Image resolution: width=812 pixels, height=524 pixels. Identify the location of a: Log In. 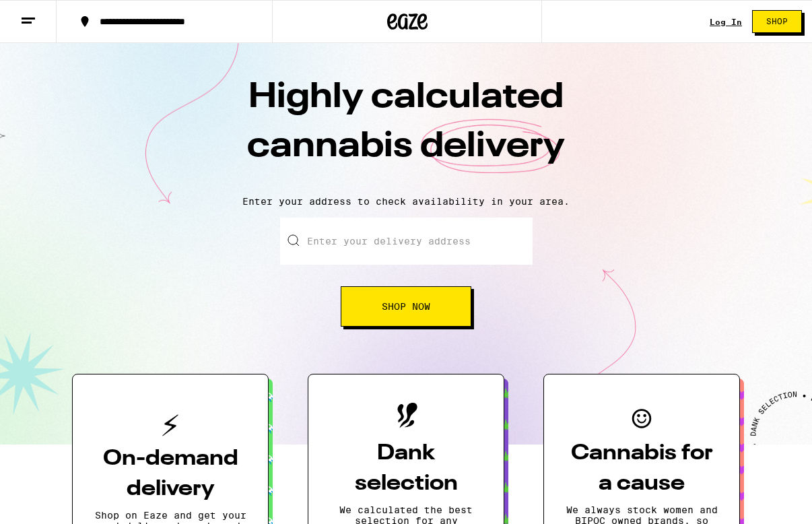
(725, 21).